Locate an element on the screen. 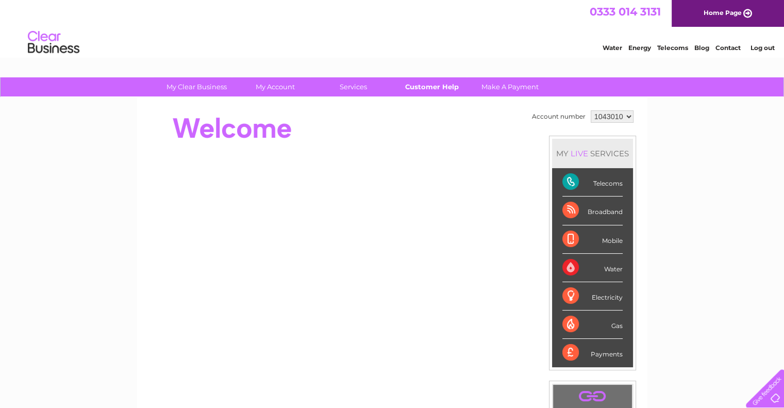 This screenshot has height=408, width=784. a: 0333 014 3131 is located at coordinates (626, 11).